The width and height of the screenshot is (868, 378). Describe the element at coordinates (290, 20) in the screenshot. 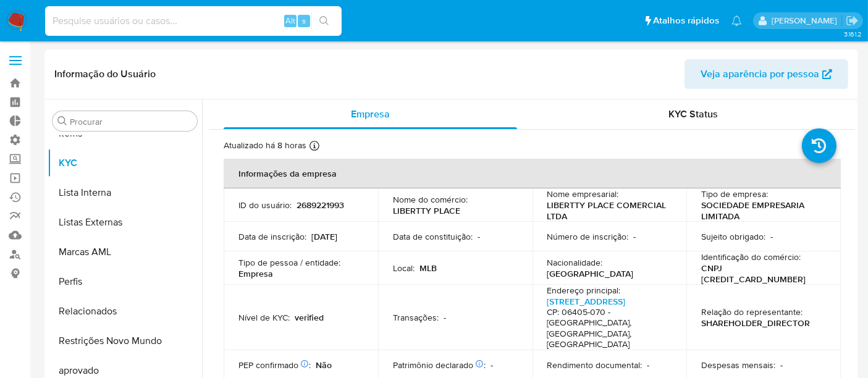

I see `span: Alt` at that location.